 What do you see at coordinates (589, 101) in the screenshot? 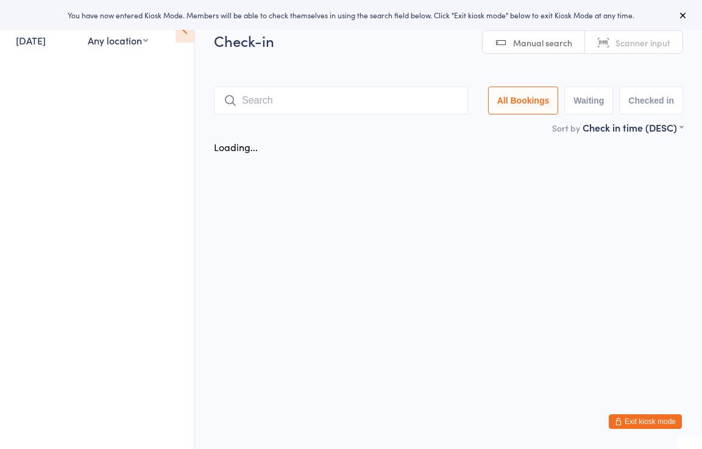
I see `button: Waiting` at bounding box center [589, 101].